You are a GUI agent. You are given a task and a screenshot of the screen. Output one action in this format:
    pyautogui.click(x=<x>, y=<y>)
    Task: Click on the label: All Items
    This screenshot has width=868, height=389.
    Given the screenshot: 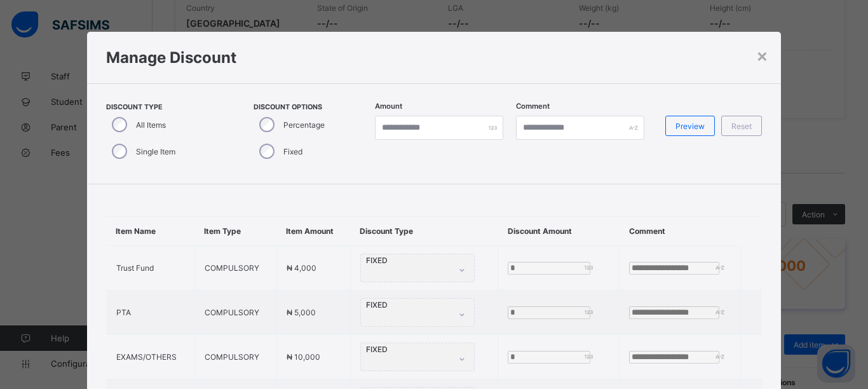 What is the action you would take?
    pyautogui.click(x=151, y=124)
    